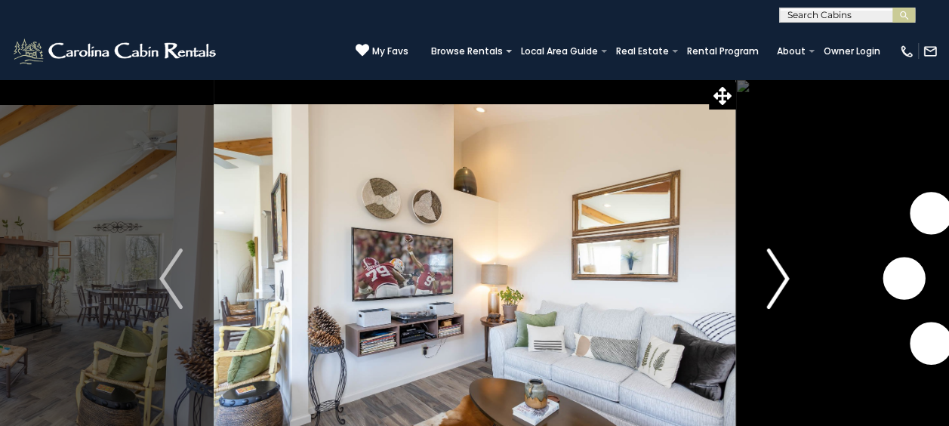  Describe the element at coordinates (907, 51) in the screenshot. I see `img: phone-regular-white.png` at that location.